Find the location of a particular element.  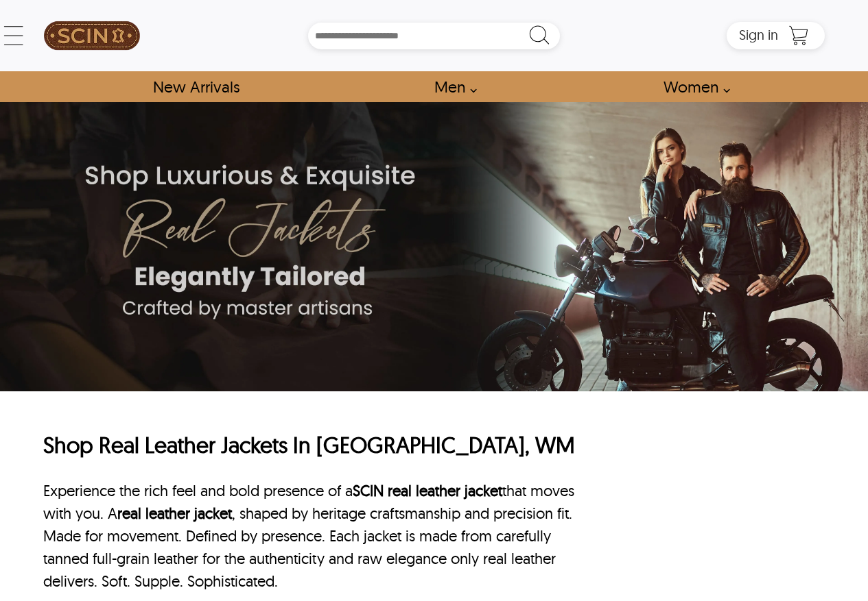

a: Shop Women Leather Jackets is located at coordinates (692, 87).